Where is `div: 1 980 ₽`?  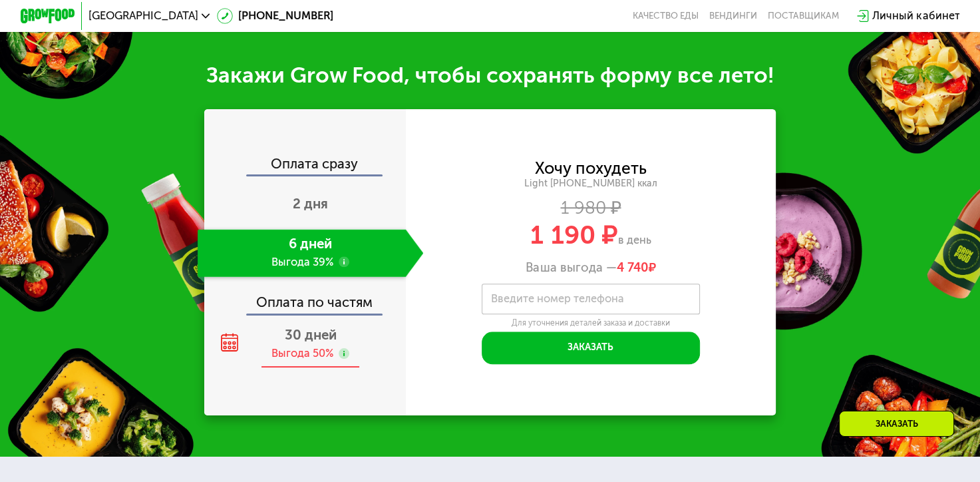
div: 1 980 ₽ is located at coordinates (591, 208).